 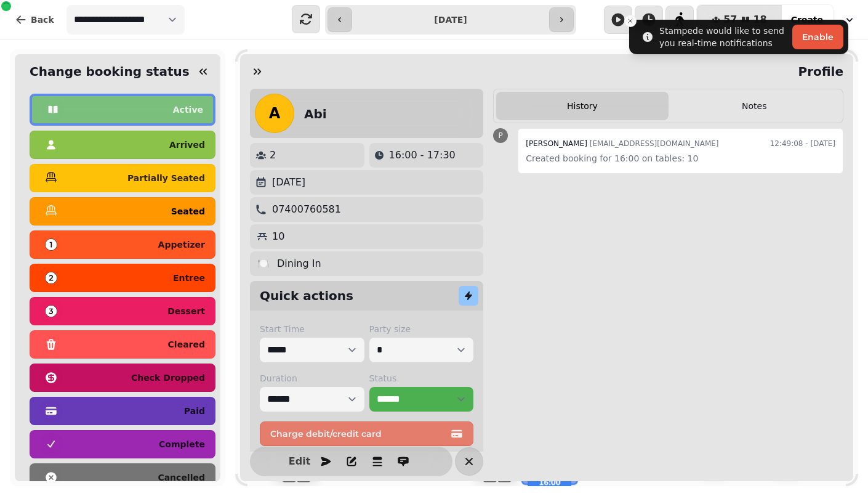 What do you see at coordinates (122, 178) in the screenshot?
I see `button: partially seated` at bounding box center [122, 178].